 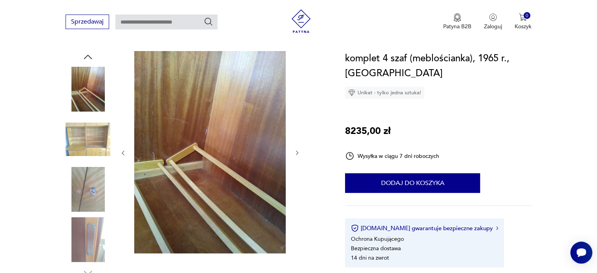 I want to click on p: Patyna B2B, so click(x=457, y=27).